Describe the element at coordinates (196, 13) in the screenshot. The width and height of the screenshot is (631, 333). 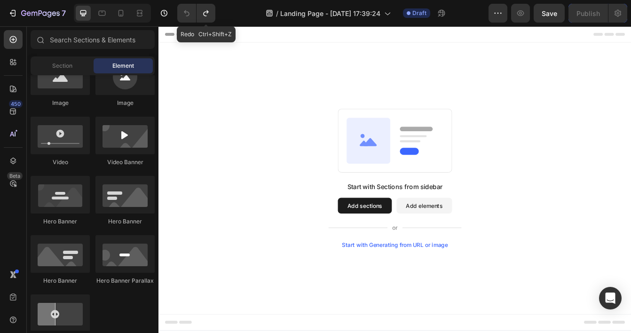
I see `div: Undo/Redo` at that location.